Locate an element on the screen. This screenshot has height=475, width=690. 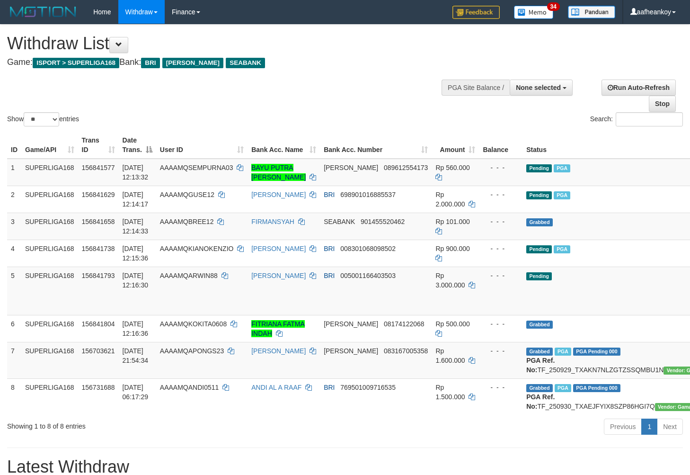
span: Copy 008301068098502 to clipboard is located at coordinates (368, 248).